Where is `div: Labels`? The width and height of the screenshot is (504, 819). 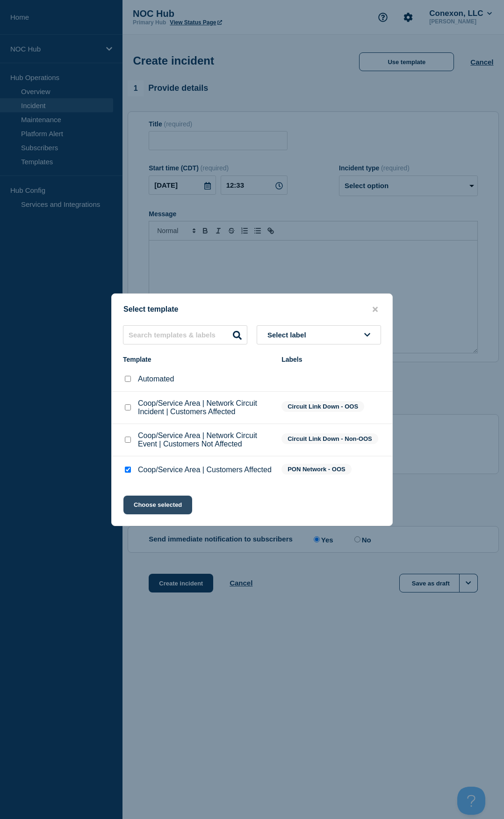
div: Labels is located at coordinates (331, 359).